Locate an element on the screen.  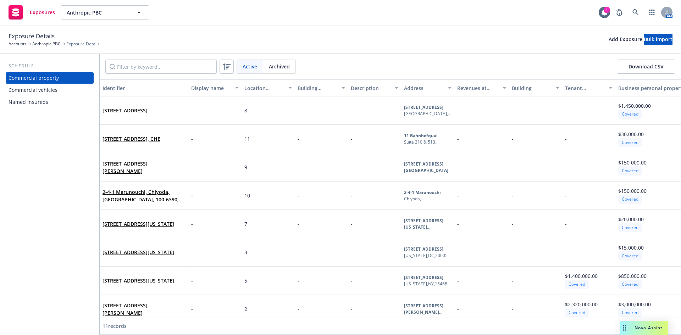
span: 5 is located at coordinates (246, 281).